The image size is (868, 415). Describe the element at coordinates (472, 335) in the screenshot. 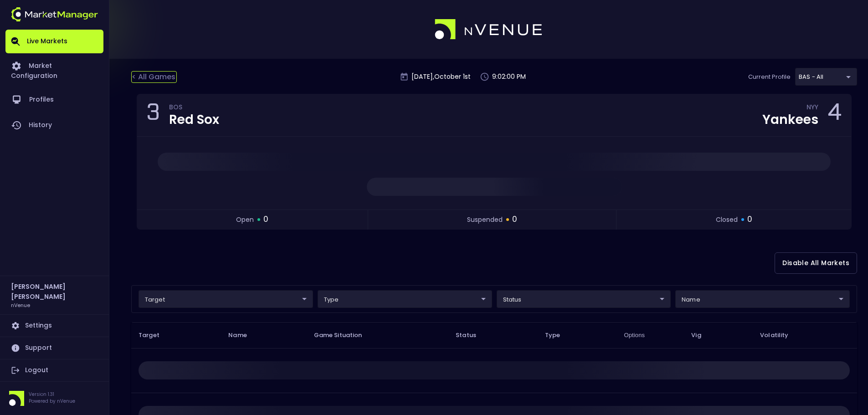

I see `span: Status` at that location.